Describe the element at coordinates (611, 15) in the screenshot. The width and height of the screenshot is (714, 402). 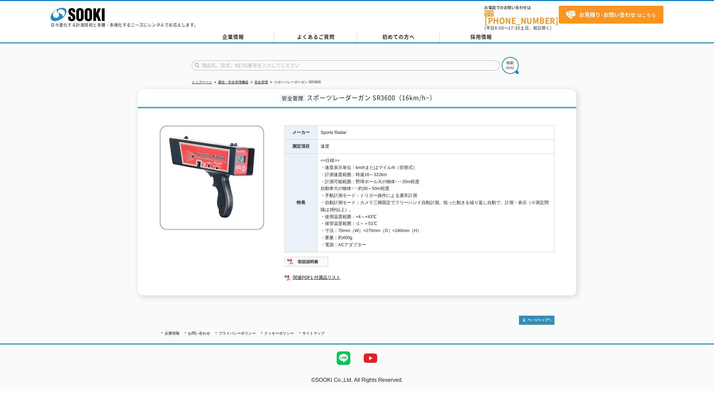
I see `a: お見積り･お問い合わせはこちら` at that location.